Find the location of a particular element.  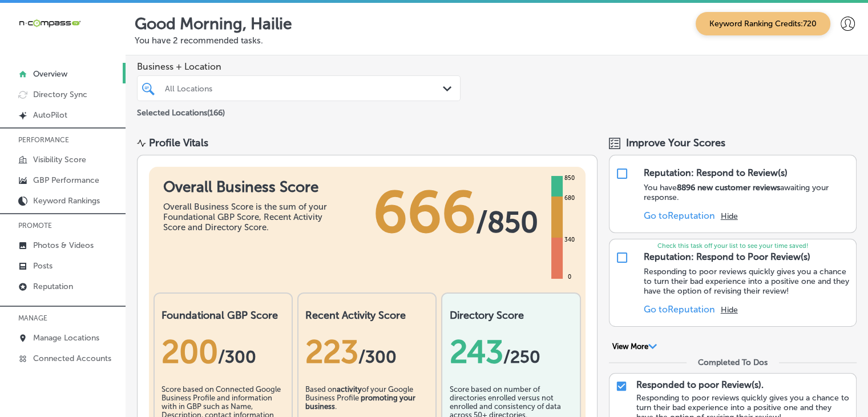

div: 243 is located at coordinates (511, 352).